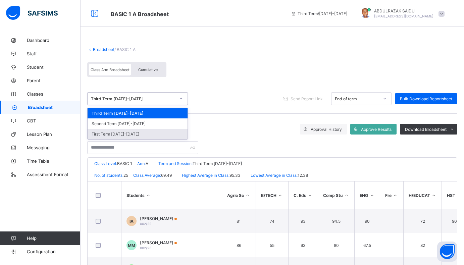 Image resolution: width=464 pixels, height=265 pixels. What do you see at coordinates (141, 163) in the screenshot?
I see `span: Arm:` at bounding box center [141, 163].